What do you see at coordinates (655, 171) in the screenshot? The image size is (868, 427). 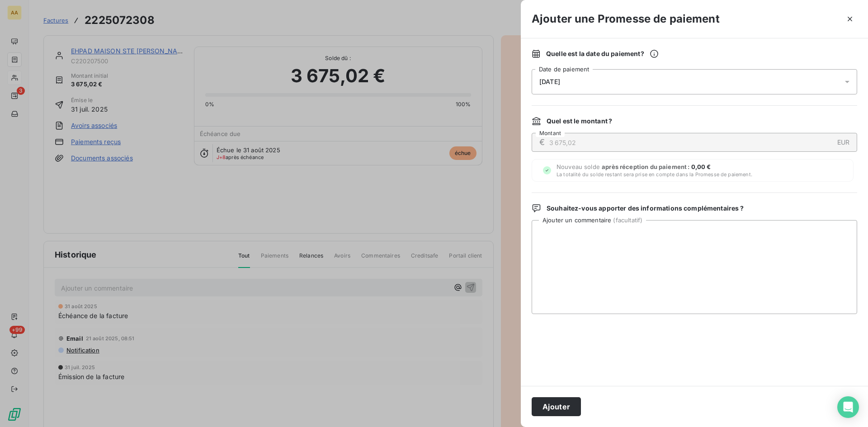 I see `span: Nouveau solde` at bounding box center [655, 171].